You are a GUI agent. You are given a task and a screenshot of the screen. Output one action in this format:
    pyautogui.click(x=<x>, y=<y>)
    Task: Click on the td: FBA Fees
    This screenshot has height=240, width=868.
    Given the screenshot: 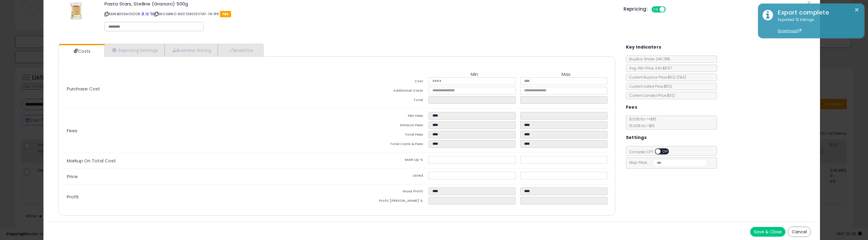 What is the action you would take?
    pyautogui.click(x=382, y=116)
    